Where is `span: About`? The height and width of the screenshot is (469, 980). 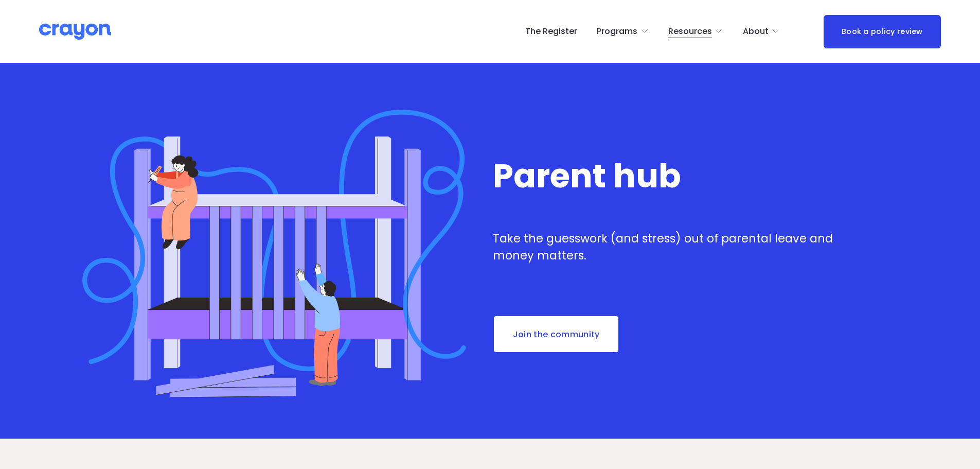 span: About is located at coordinates (756, 32).